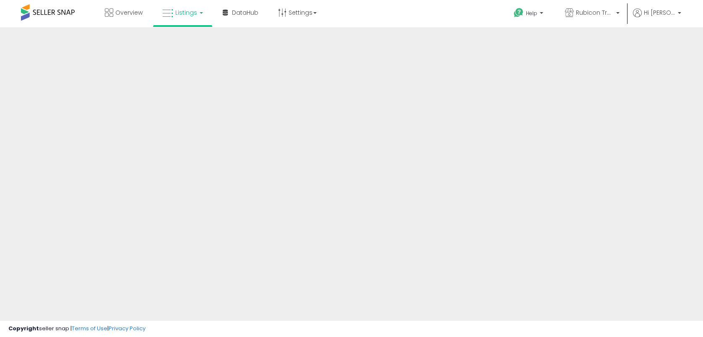  I want to click on span: DataHub, so click(245, 13).